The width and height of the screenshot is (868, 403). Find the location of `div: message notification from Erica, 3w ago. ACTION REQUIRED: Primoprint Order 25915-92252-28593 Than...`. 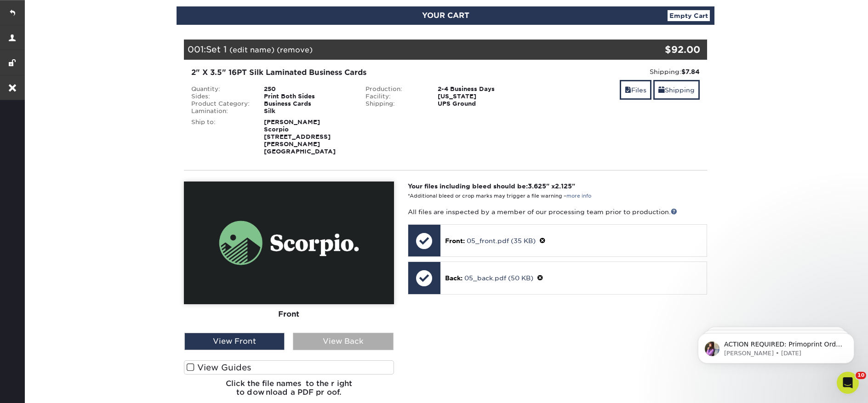

div: message notification from Erica, 3w ago. ACTION REQUIRED: Primoprint Order 25915-92252-28593 Than... is located at coordinates (92, 35).